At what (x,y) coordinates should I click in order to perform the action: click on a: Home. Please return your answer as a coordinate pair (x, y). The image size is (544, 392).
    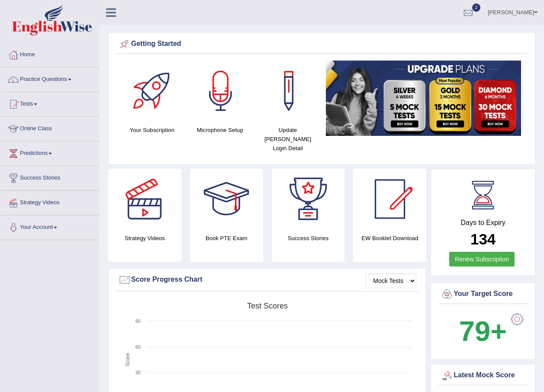
    Looking at the image, I should click on (50, 54).